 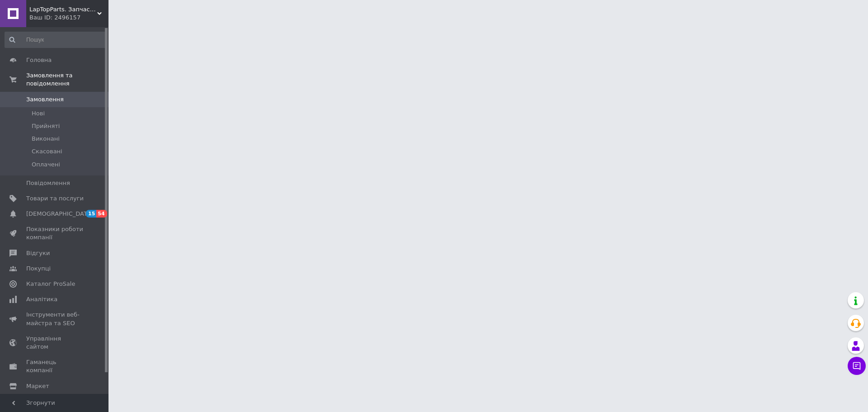 I want to click on span: 54, so click(x=101, y=214).